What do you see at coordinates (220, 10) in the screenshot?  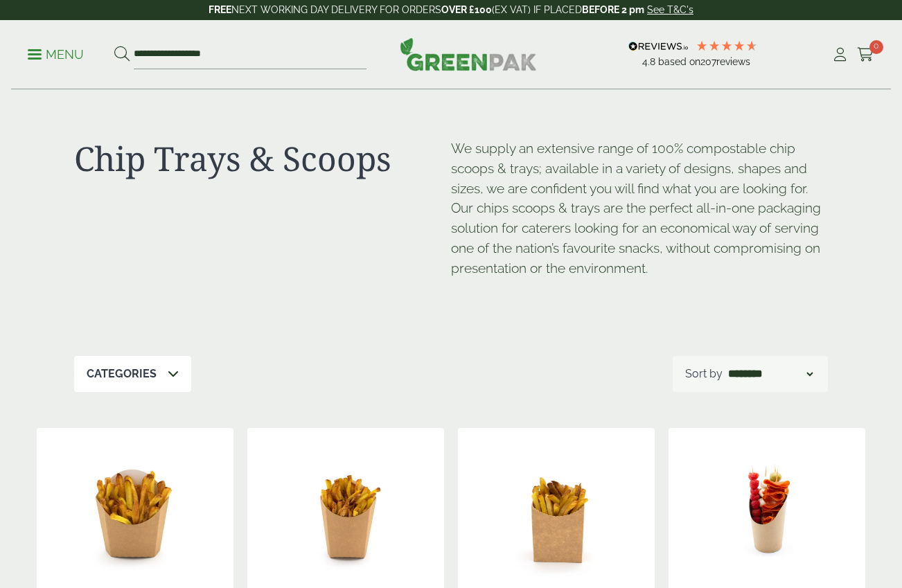 I see `strong: FREE` at bounding box center [220, 10].